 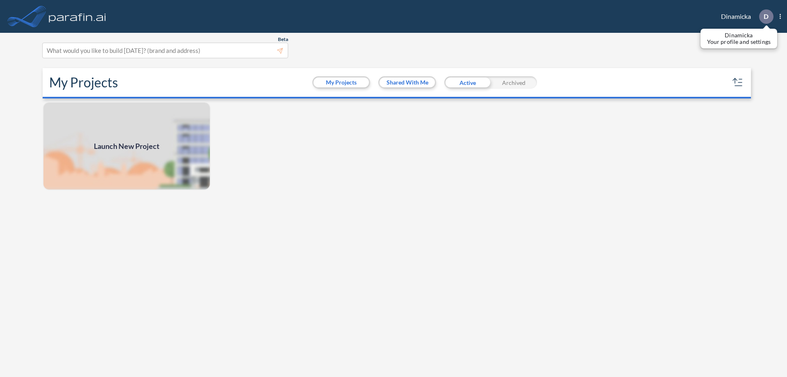 What do you see at coordinates (738, 82) in the screenshot?
I see `button: sort` at bounding box center [738, 82].